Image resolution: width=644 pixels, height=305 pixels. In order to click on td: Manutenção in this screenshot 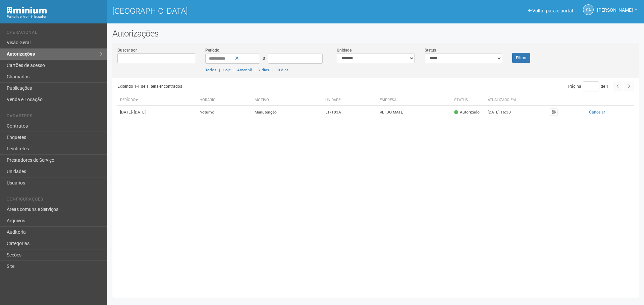, I will do `click(287, 112)`.